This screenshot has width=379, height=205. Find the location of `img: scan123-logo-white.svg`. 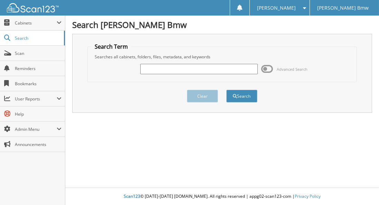

img: scan123-logo-white.svg is located at coordinates (33, 8).